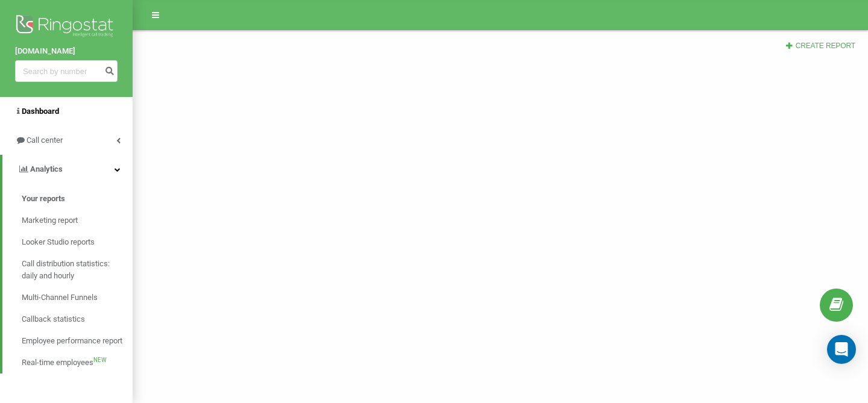 The height and width of the screenshot is (403, 868). I want to click on a: Callback statistics, so click(77, 319).